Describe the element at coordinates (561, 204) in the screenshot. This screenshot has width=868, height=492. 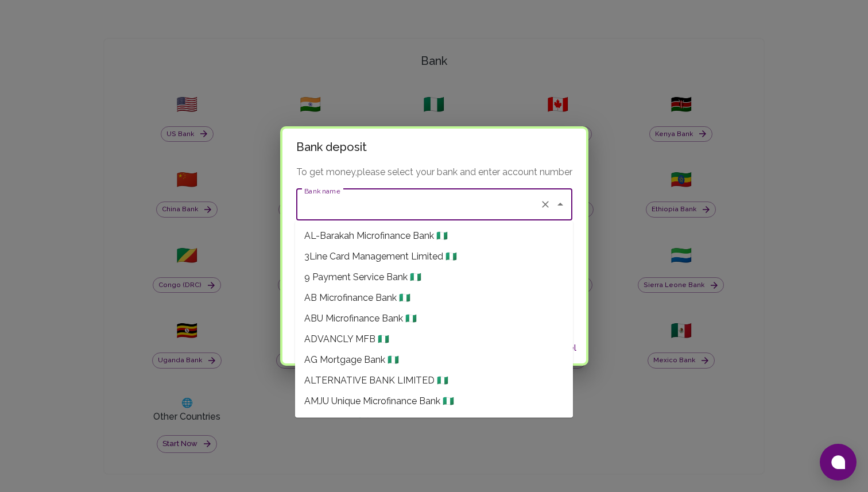
I see `button: Close` at that location.